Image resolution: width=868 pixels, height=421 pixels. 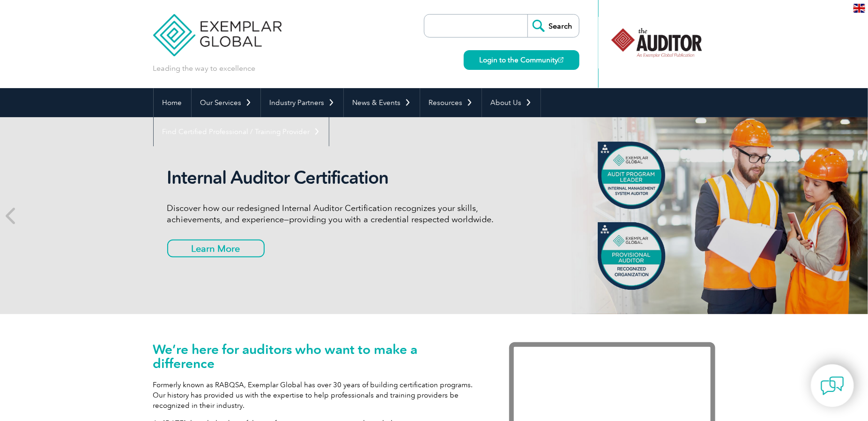 I want to click on p: Formerly known as RABQSA, Exemplar Global has over 30 years of building certification programs. O..., so click(x=317, y=395).